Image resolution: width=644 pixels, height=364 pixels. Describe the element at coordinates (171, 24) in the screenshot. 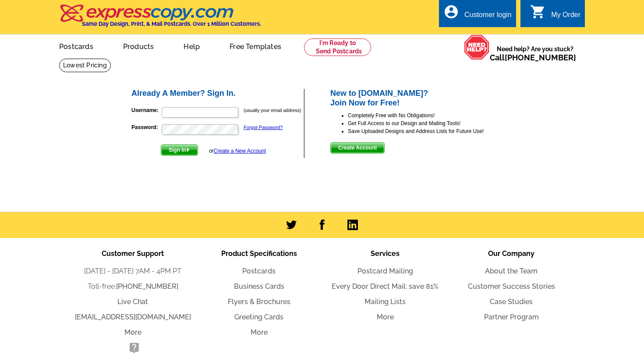

I see `h4: Same Day Design, Print, & Mail Postcards. Over 1 Million Customers.` at that location.